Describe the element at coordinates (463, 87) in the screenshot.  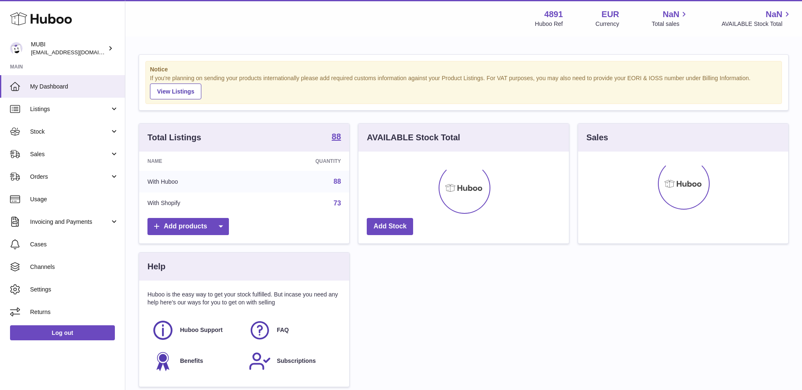
I see `div: If you're planning on sending your products internationally please add required customs informati...` at that location.